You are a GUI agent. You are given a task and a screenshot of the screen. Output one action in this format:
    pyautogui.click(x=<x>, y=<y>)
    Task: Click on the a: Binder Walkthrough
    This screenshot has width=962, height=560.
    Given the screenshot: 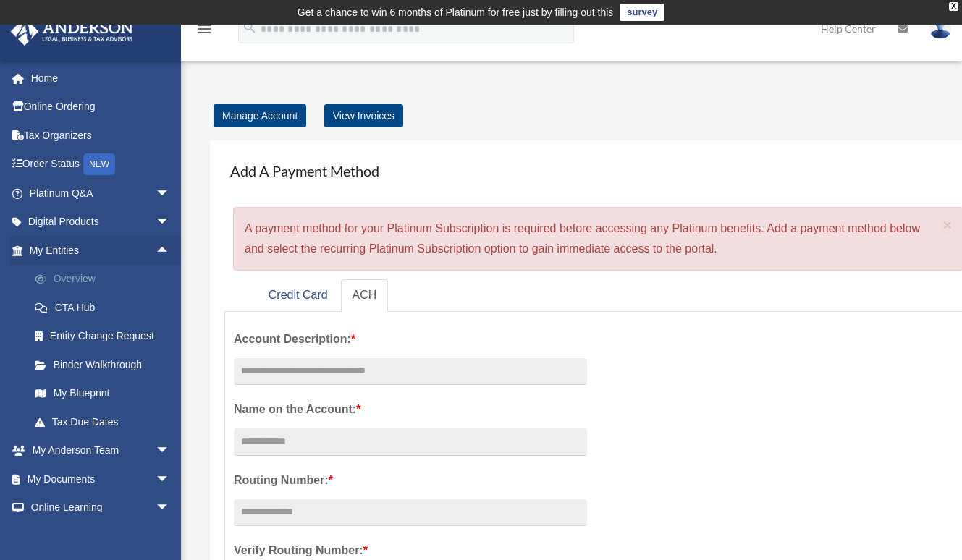 What is the action you would take?
    pyautogui.click(x=106, y=365)
    